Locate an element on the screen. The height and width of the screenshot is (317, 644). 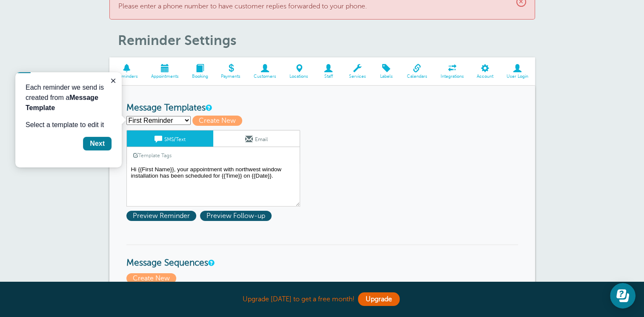
span: Calendars is located at coordinates (417, 76).